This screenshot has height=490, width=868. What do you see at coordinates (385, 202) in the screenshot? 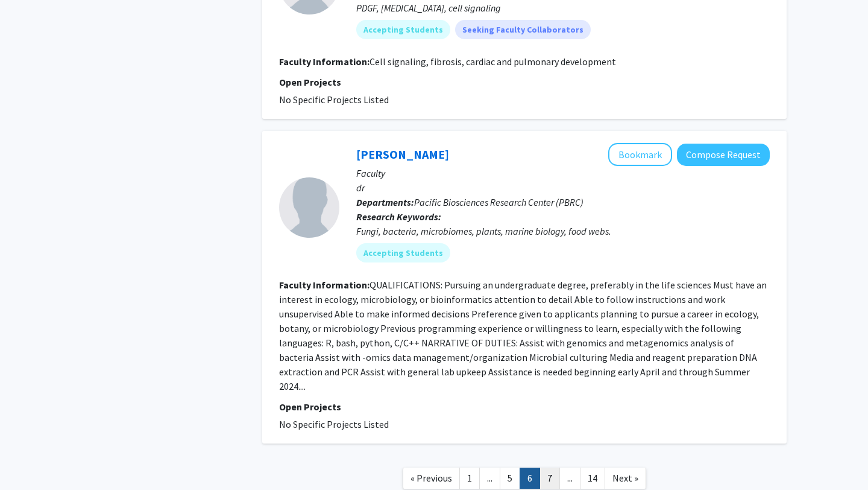
I see `b: Departments:` at bounding box center [385, 202].